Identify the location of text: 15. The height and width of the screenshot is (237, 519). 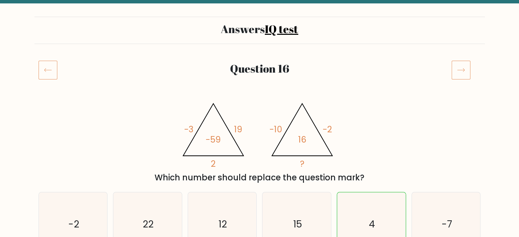
(298, 224).